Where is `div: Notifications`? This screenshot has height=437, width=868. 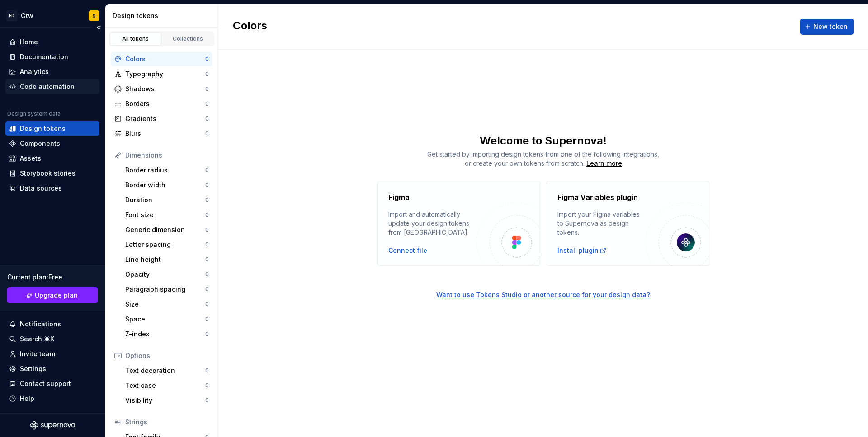 div: Notifications is located at coordinates (40, 325).